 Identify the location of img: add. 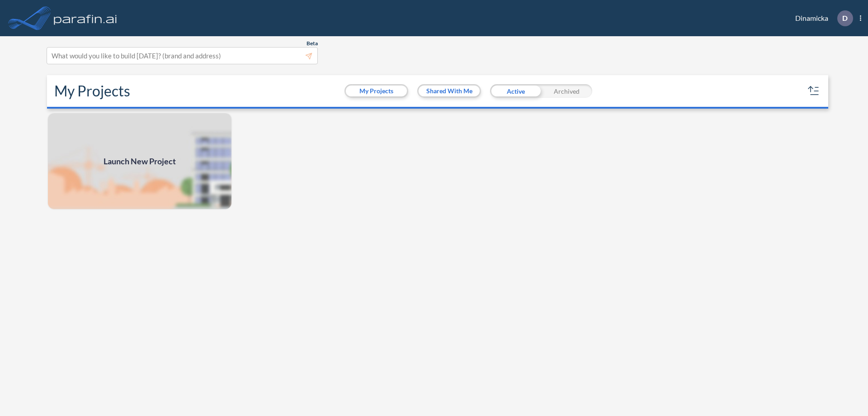
(139, 161).